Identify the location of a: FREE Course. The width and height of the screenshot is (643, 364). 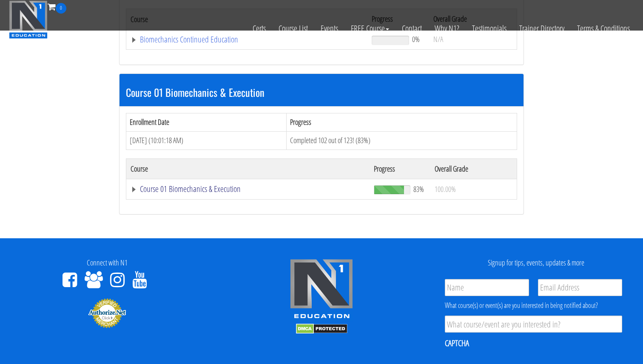
(370, 28).